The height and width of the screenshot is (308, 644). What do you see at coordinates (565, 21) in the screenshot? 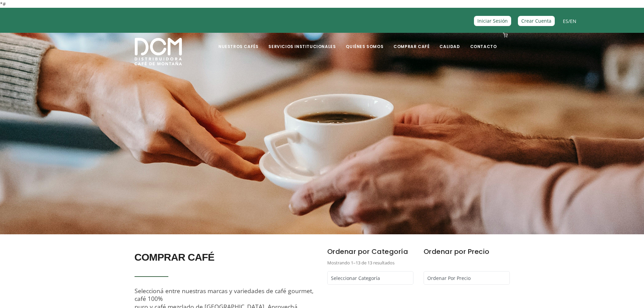
I see `a: ES` at bounding box center [565, 21].